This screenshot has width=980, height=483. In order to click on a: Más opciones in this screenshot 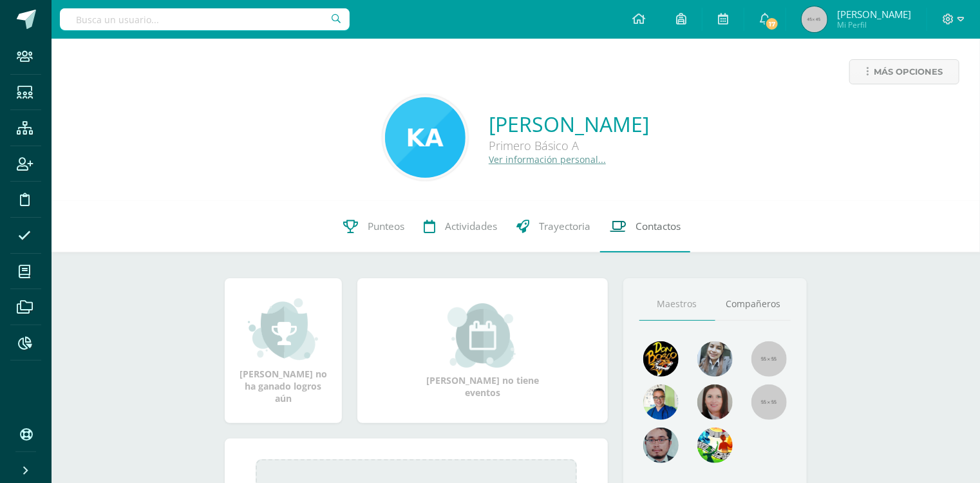, I will do `click(904, 72)`.